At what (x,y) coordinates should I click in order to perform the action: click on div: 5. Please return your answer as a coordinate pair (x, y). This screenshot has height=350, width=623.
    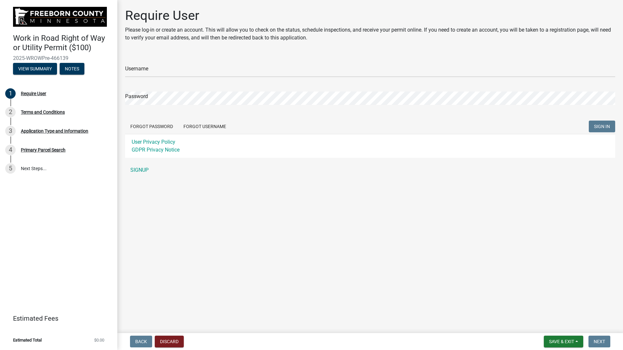
    Looking at the image, I should click on (10, 168).